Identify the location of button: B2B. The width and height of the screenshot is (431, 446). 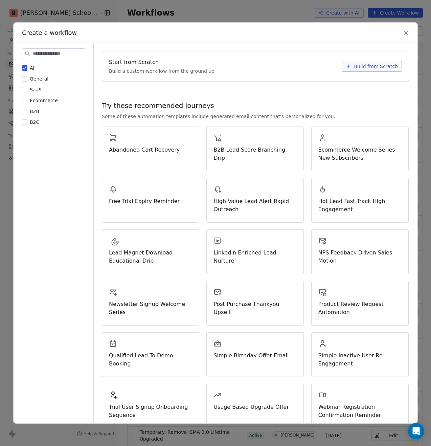
(25, 111).